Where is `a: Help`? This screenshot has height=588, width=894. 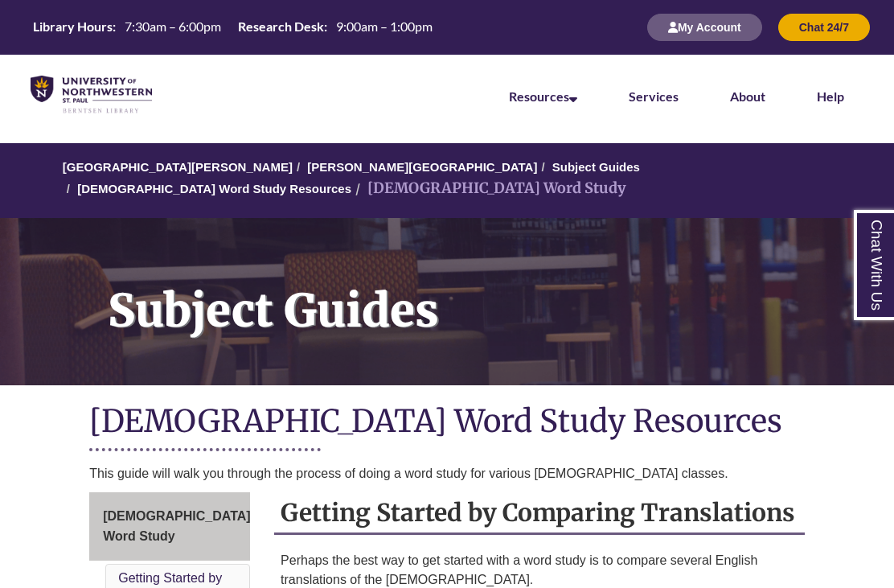 a: Help is located at coordinates (830, 96).